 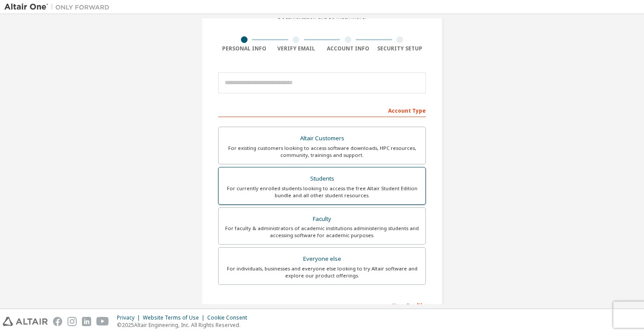 I want to click on img: facebook.svg, so click(x=58, y=321).